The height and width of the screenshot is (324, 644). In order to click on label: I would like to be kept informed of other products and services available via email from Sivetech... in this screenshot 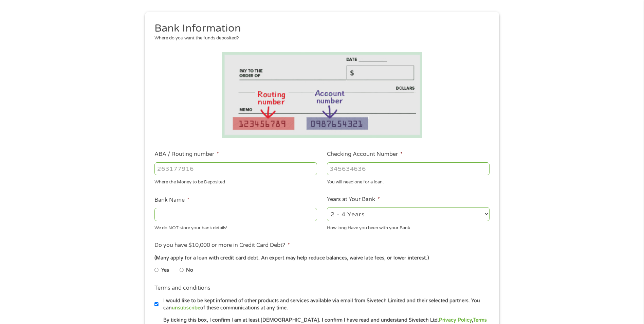, I will do `click(325, 304)`.